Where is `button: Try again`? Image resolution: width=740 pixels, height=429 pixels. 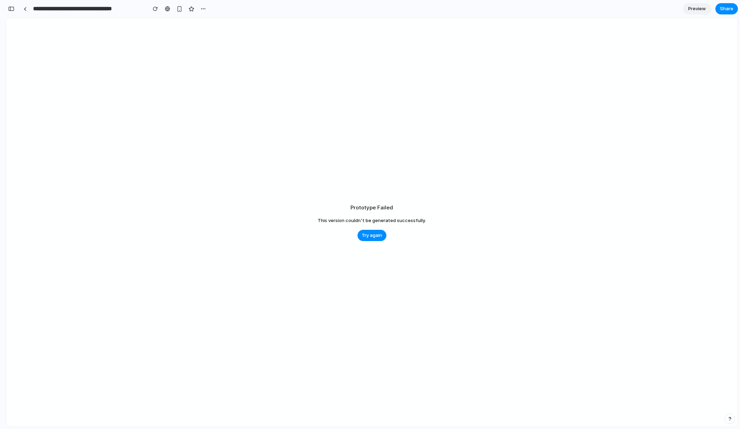 button: Try again is located at coordinates (372, 236).